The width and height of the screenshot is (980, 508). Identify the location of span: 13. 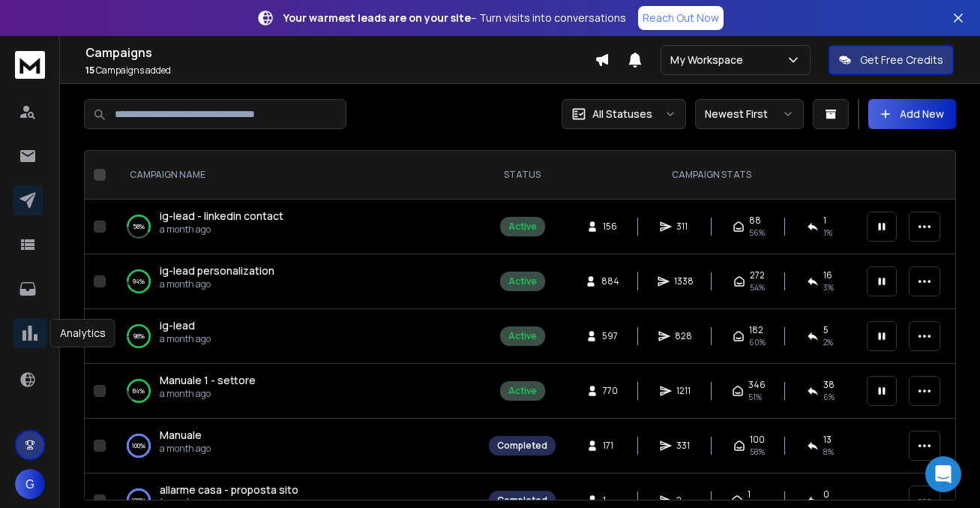
(827, 439).